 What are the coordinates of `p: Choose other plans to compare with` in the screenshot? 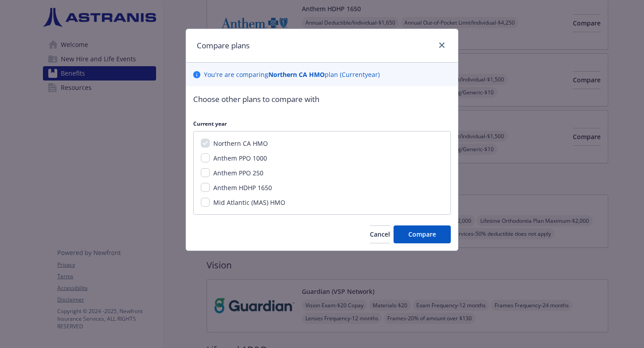 It's located at (322, 99).